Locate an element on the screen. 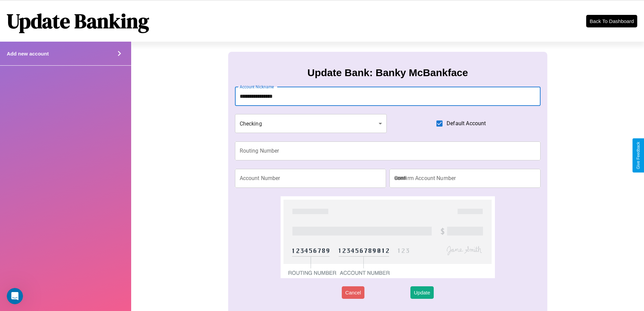  label: Account Nickname is located at coordinates (257, 87).